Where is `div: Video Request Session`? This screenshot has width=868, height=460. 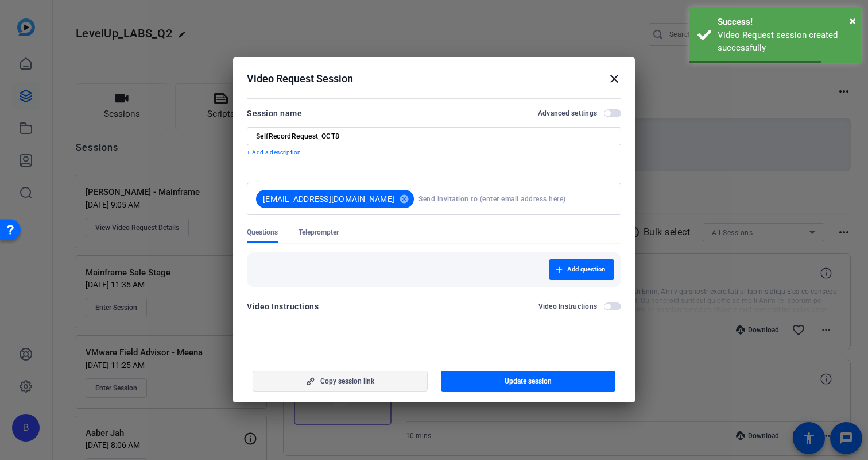
div: Video Request Session is located at coordinates (434, 79).